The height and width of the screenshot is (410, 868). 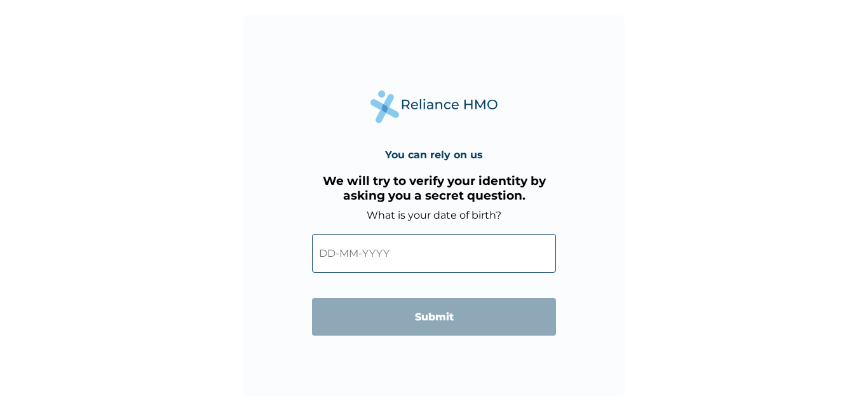 I want to click on label: What is your date of birth?, so click(x=434, y=215).